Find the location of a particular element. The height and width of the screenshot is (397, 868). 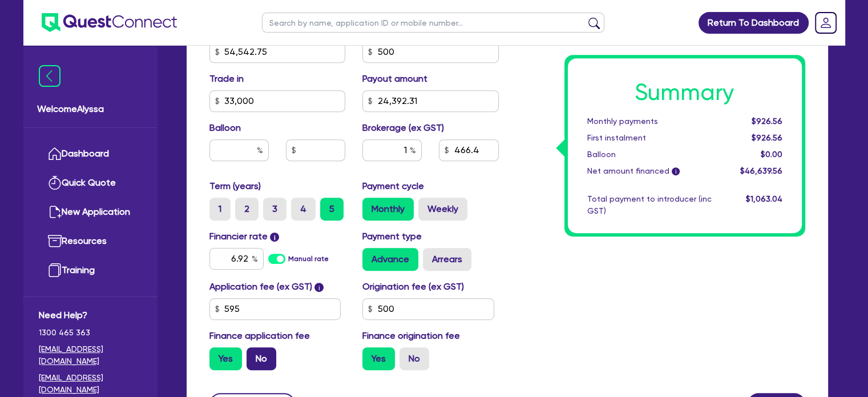

div: Net amount financed is located at coordinates (650, 171).